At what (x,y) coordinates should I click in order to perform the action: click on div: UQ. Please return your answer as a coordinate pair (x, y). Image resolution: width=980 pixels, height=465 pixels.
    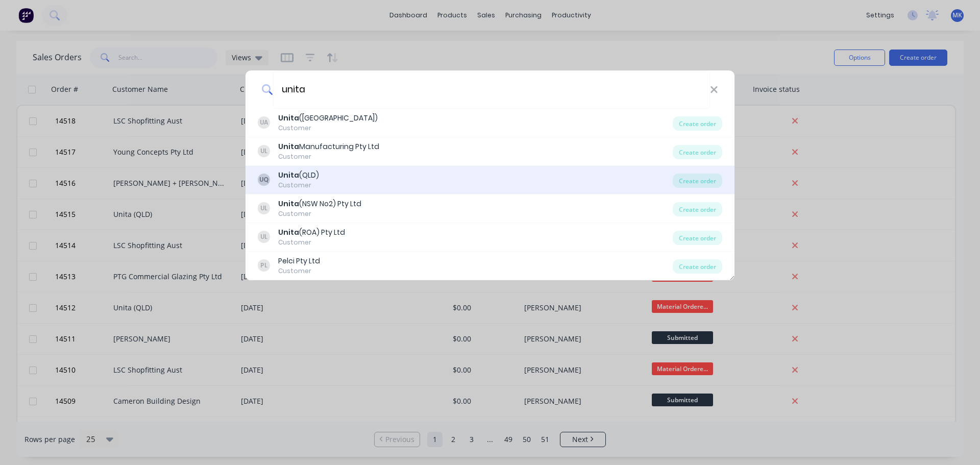
    Looking at the image, I should click on (264, 179).